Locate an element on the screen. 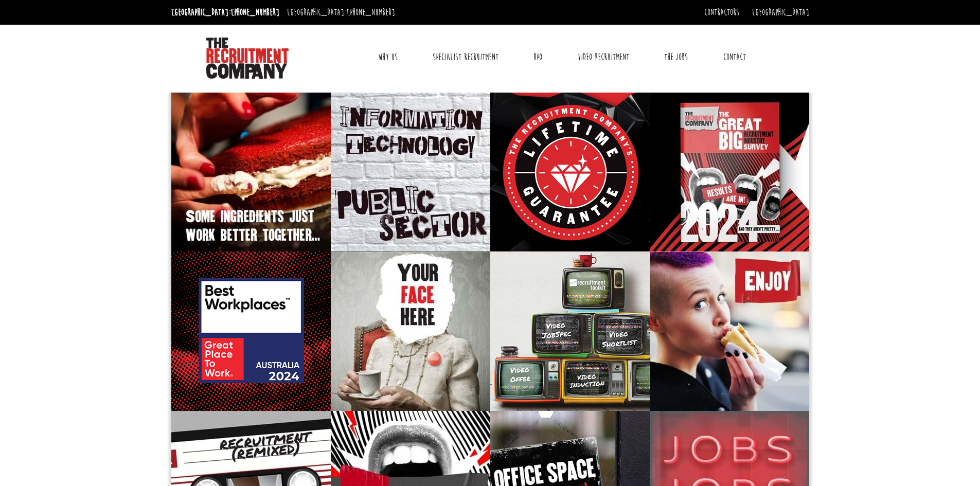  a: The Jobs is located at coordinates (676, 57).